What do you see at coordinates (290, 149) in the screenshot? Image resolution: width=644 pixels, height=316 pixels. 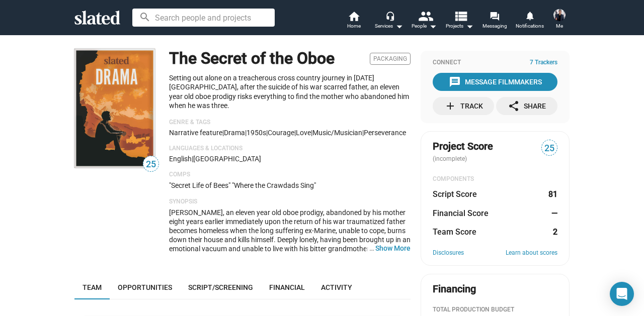 I see `p: Languages & Locations` at bounding box center [290, 149].